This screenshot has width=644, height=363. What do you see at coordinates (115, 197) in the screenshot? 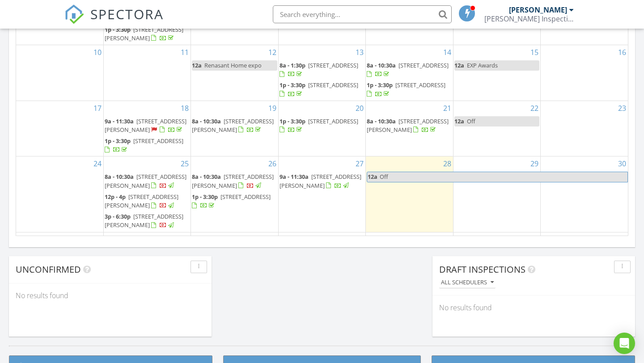
I see `span: 12p - 4p` at bounding box center [115, 197].